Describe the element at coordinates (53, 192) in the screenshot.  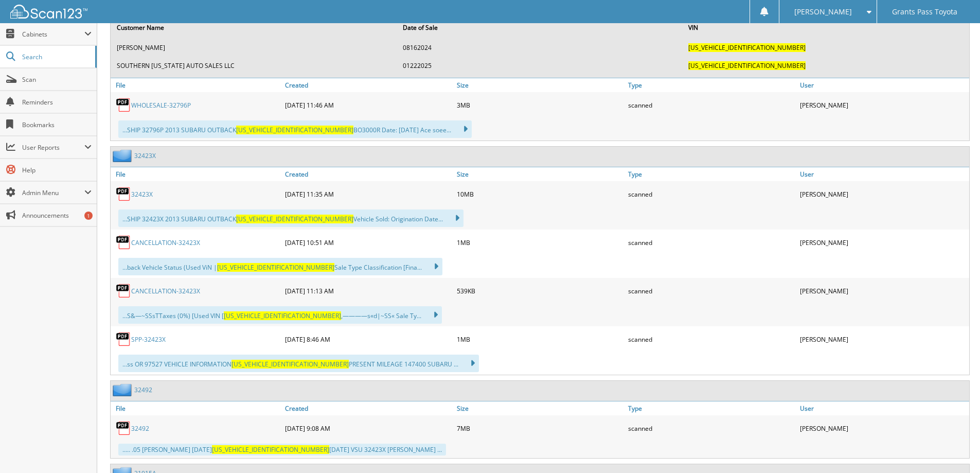
I see `span: Admin Menu` at that location.